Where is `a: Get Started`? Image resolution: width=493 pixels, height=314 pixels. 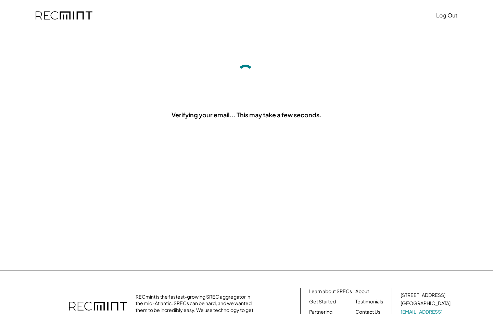 a: Get Started is located at coordinates (322, 302).